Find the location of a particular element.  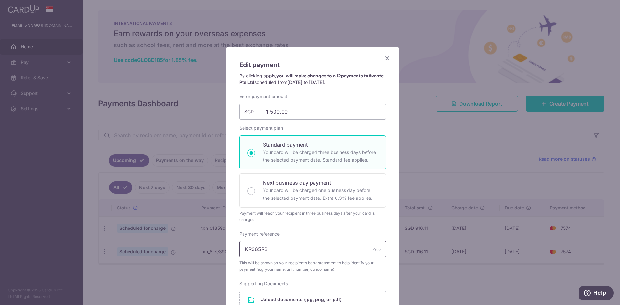

p: Standard payment is located at coordinates (321, 145).